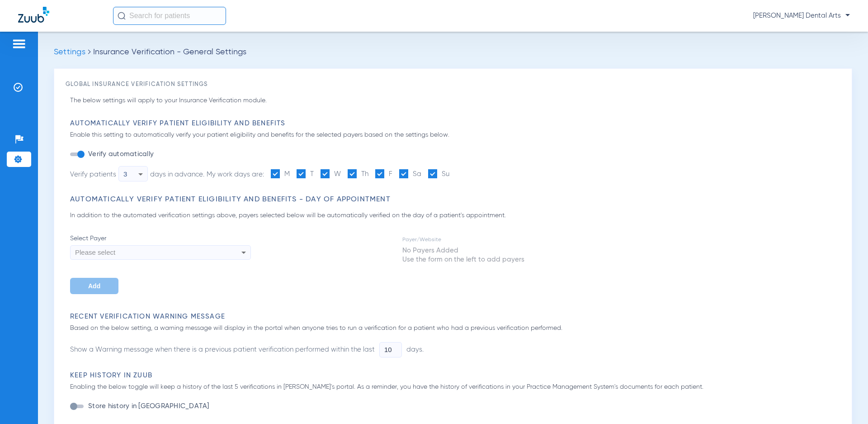  Describe the element at coordinates (169, 52) in the screenshot. I see `span: Insurance Verification - General Settings` at that location.